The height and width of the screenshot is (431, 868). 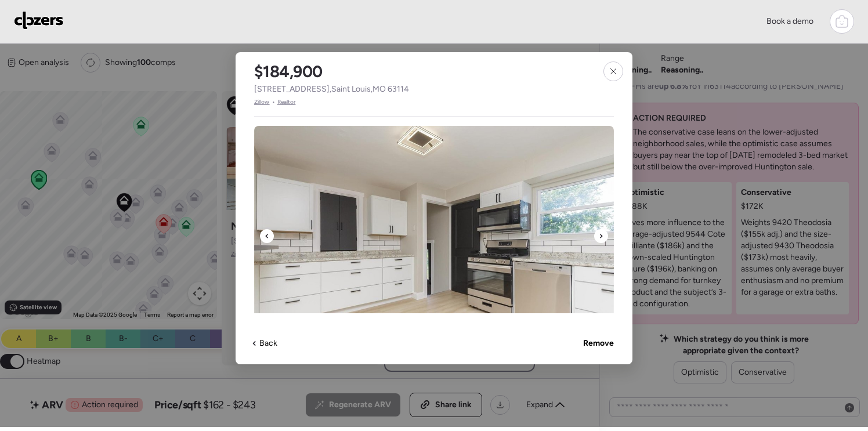 I want to click on span: Zillow, so click(x=261, y=103).